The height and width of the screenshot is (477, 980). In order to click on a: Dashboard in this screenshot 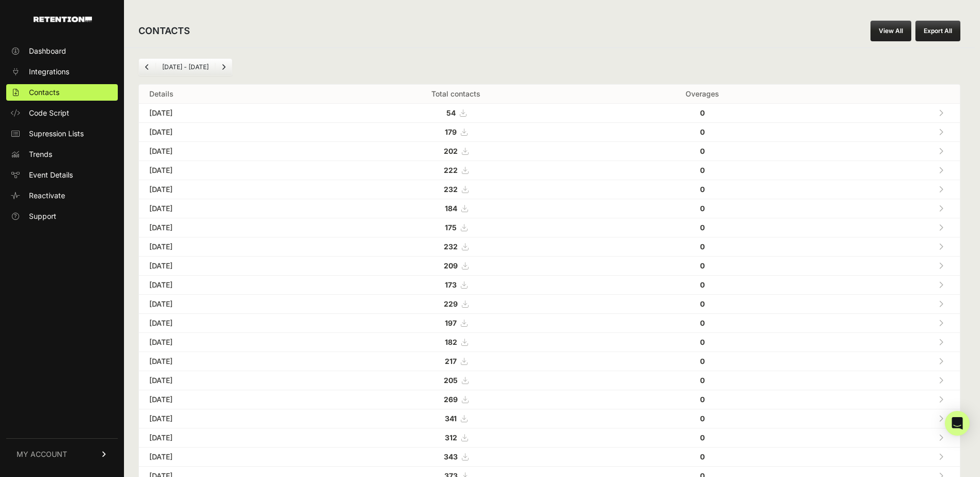, I will do `click(62, 51)`.